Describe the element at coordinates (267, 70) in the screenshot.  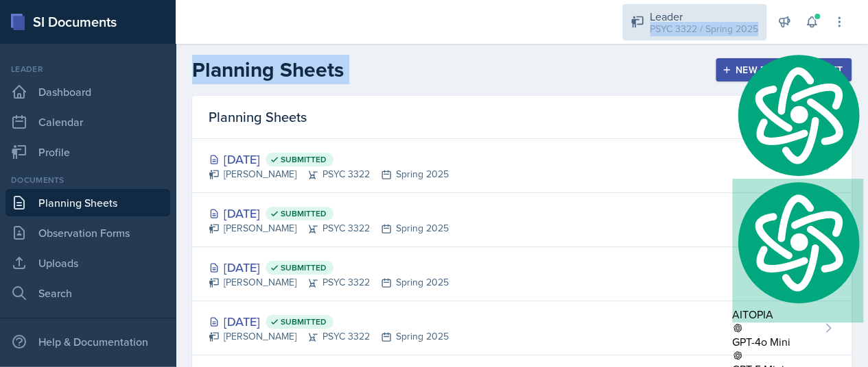
I see `h2: Planning Sheets` at that location.